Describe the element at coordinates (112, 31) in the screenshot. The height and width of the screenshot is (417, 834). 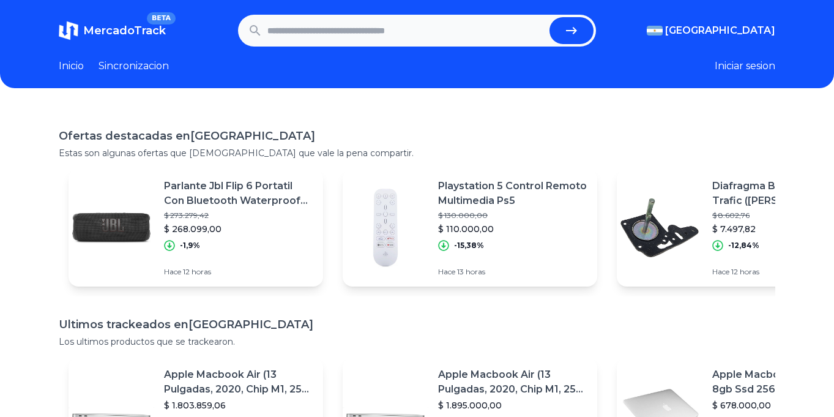
I see `a: MercadoTrackBETA` at that location.